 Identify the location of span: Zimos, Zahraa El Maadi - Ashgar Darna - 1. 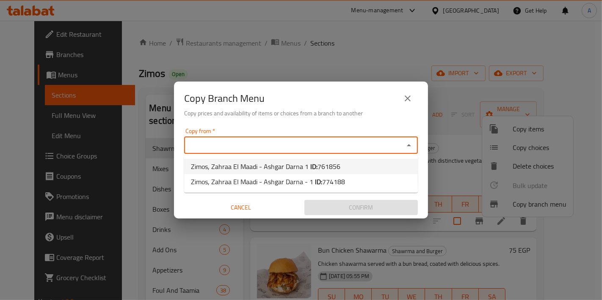
(268, 182).